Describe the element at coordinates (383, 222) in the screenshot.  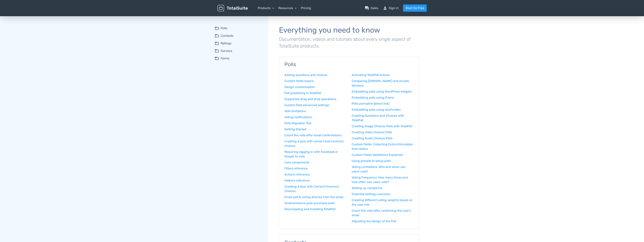
I see `a: Adjusting the design of the Poll` at that location.